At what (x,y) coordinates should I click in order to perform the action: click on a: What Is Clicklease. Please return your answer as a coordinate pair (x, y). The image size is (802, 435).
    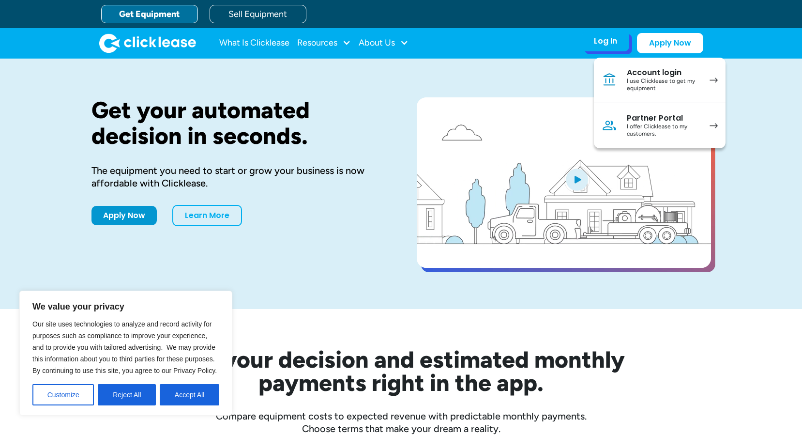
    Looking at the image, I should click on (254, 43).